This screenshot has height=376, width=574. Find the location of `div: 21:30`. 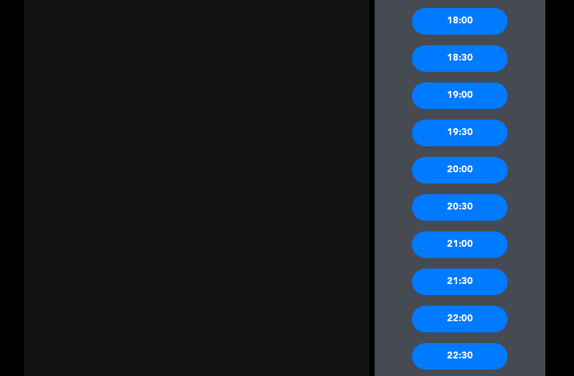

div: 21:30 is located at coordinates (460, 282).